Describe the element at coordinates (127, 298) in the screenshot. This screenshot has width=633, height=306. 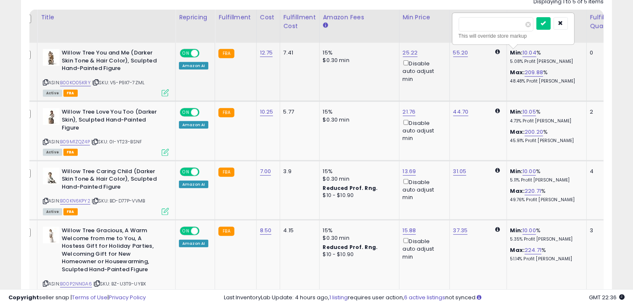
I see `a: Privacy Policy` at that location.